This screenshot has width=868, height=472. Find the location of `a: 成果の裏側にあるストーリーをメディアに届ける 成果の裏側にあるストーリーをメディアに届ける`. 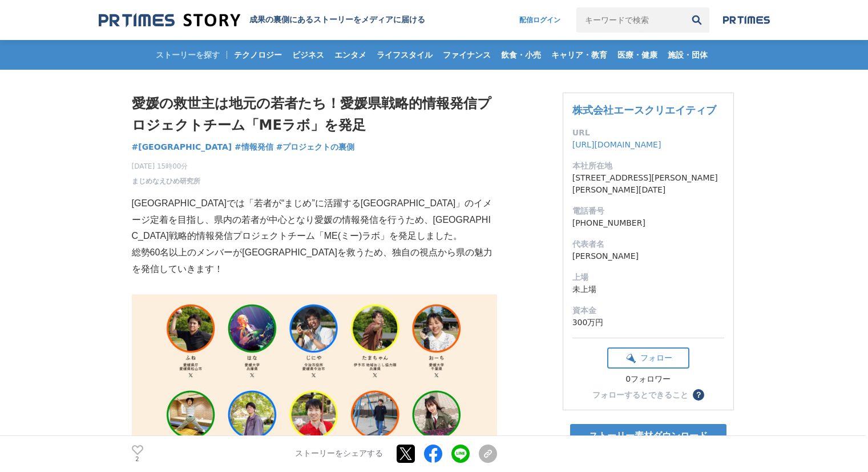

a: 成果の裏側にあるストーリーをメディアに届ける 成果の裏側にあるストーリーをメディアに届ける is located at coordinates (262, 20).